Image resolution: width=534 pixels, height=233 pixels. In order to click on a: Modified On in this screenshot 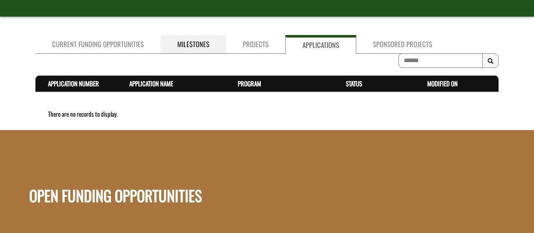, I will do `click(442, 83)`.